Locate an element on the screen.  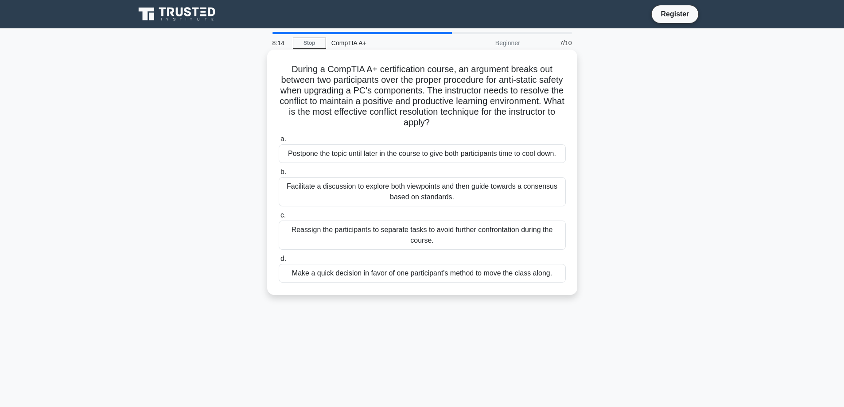
div: 8:14 is located at coordinates (280, 43).